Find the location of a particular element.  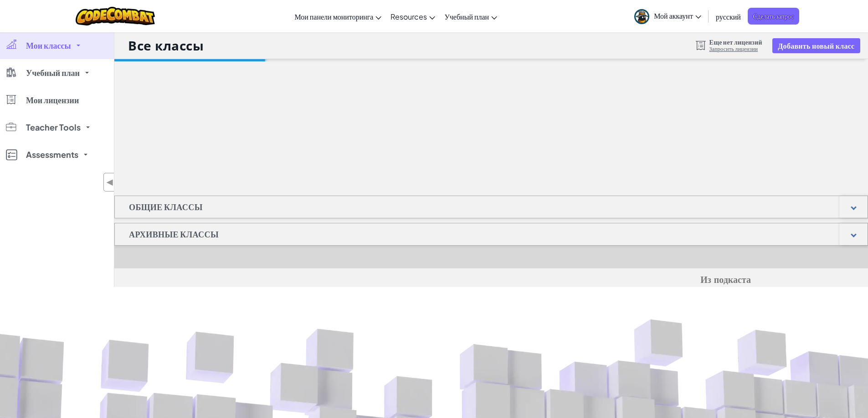

span: Еще нет лицензий is located at coordinates (736, 42).